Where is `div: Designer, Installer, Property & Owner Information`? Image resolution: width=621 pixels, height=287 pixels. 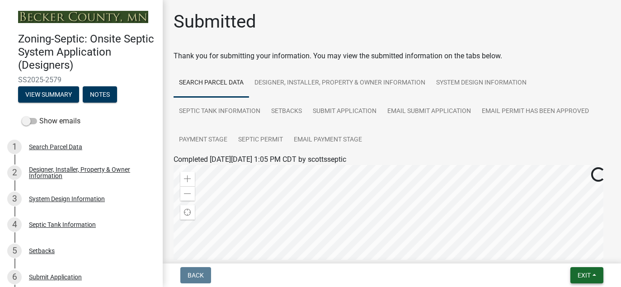
div: Designer, Installer, Property & Owner Information is located at coordinates (89, 173).